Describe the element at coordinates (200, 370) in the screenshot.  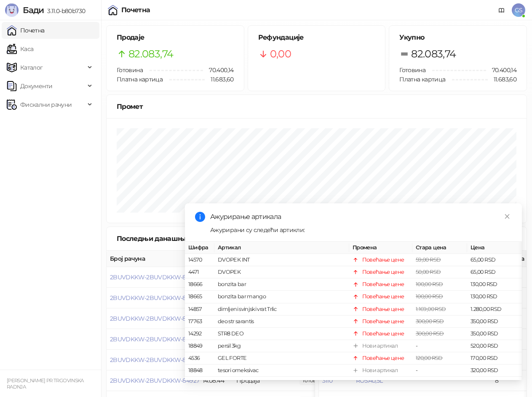
I see `td: 18848` at that location.